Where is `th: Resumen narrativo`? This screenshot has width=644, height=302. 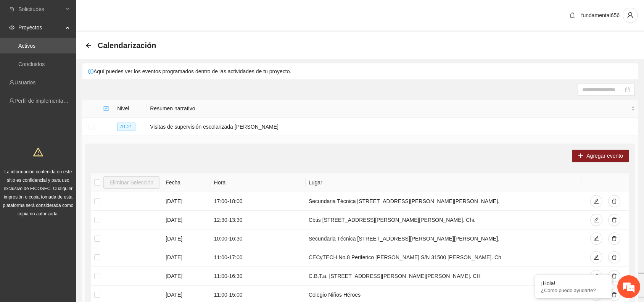
th: Resumen narrativo is located at coordinates (393, 108).